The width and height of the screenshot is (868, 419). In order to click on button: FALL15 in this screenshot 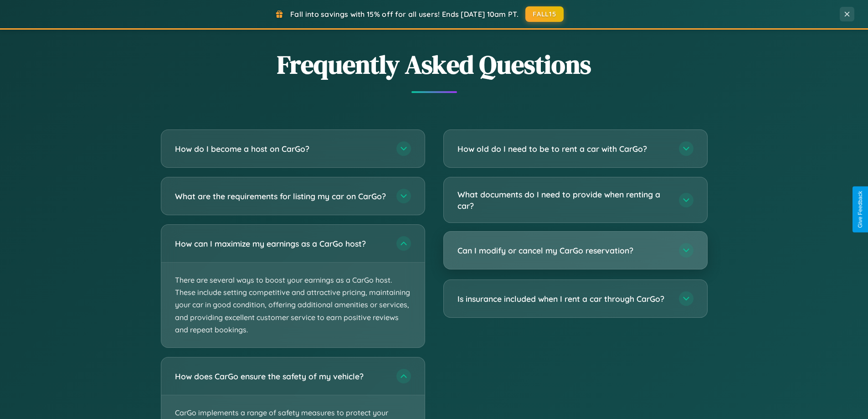, I will do `click(544, 14)`.